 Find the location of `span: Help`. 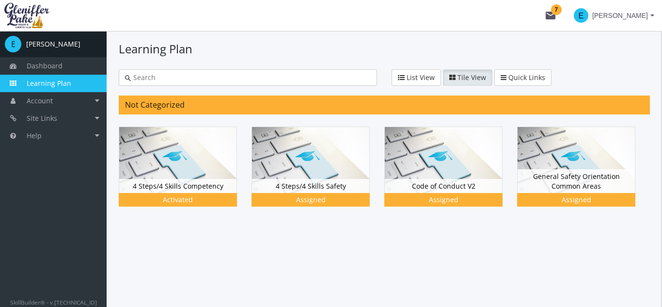

span: Help is located at coordinates (34, 135).